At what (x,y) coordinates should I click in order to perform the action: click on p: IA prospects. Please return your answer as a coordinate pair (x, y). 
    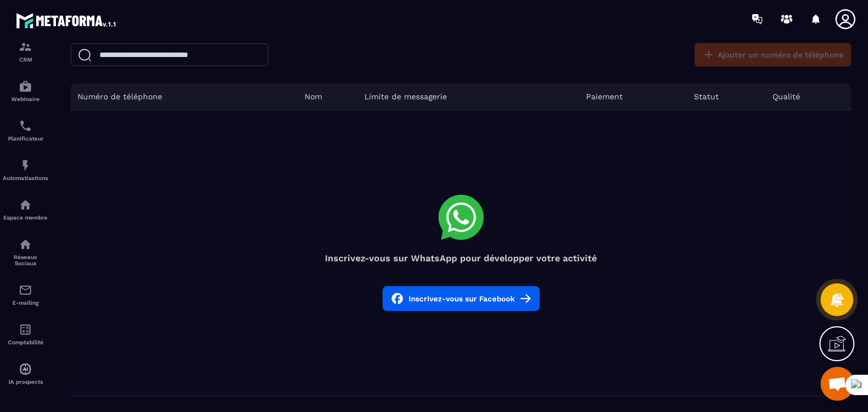
    Looking at the image, I should click on (25, 381).